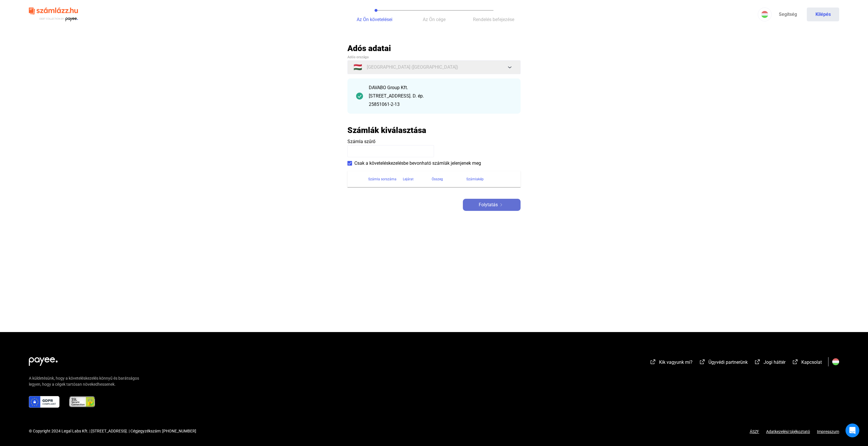 This screenshot has width=868, height=446. I want to click on div: Open Intercom Messenger, so click(852, 430).